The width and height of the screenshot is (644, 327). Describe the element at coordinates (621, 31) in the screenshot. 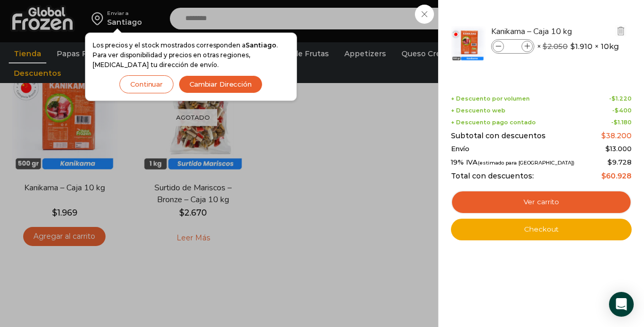

I see `img: Eliminar Kanikama – Caja 10 kg del carrito` at that location.